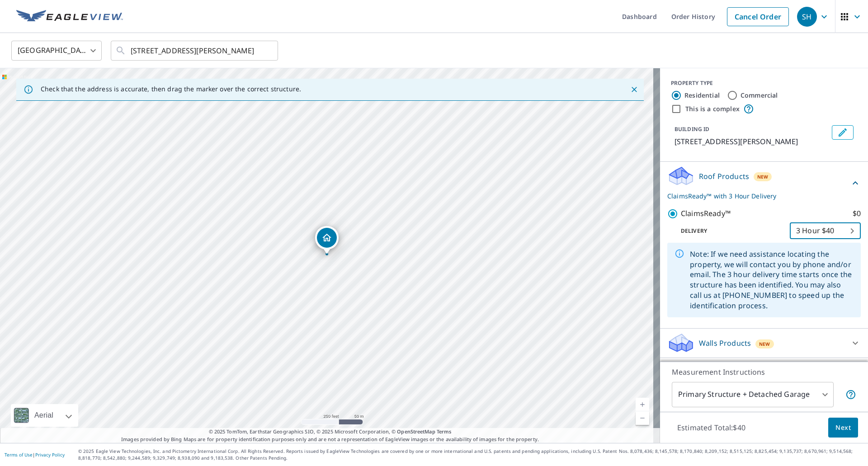 The height and width of the screenshot is (466, 868). Describe the element at coordinates (764, 343) in the screenshot. I see `div: Walls ProductsNew` at that location.